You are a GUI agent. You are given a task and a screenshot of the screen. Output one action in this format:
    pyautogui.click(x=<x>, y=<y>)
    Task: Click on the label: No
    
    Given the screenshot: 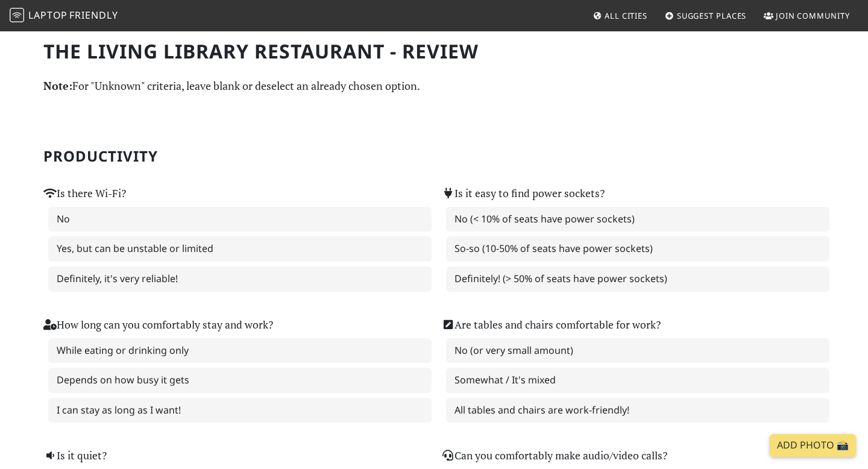 What is the action you would take?
    pyautogui.click(x=240, y=220)
    